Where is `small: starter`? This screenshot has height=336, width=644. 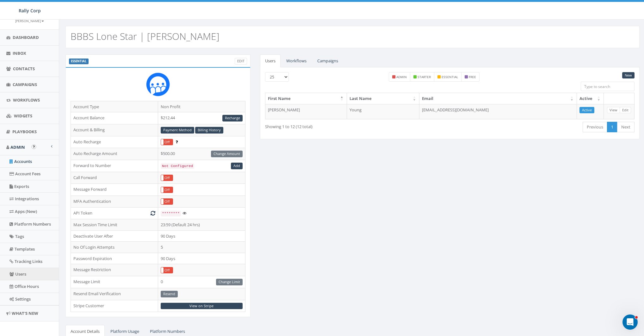
small: starter is located at coordinates (424, 77).